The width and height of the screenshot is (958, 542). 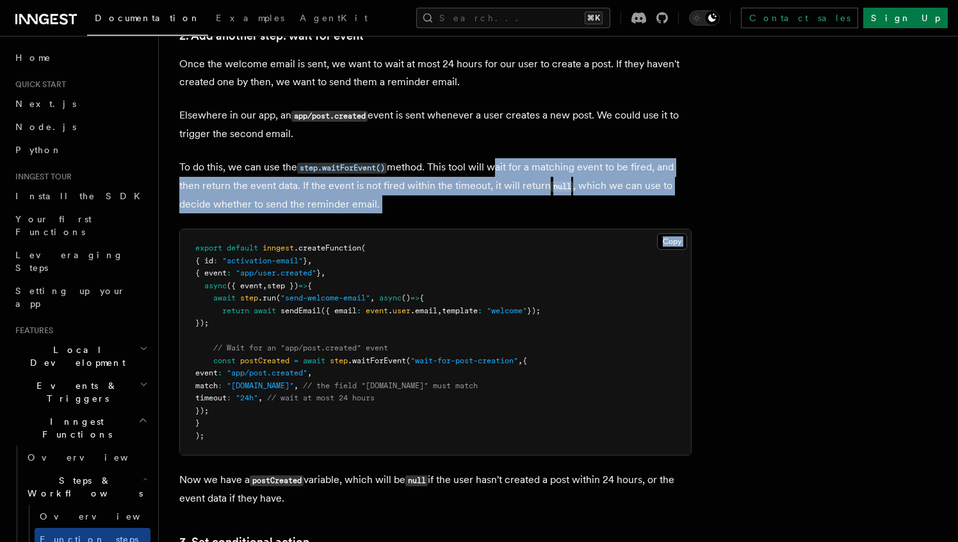 What do you see at coordinates (80, 150) in the screenshot?
I see `a: Python` at bounding box center [80, 150].